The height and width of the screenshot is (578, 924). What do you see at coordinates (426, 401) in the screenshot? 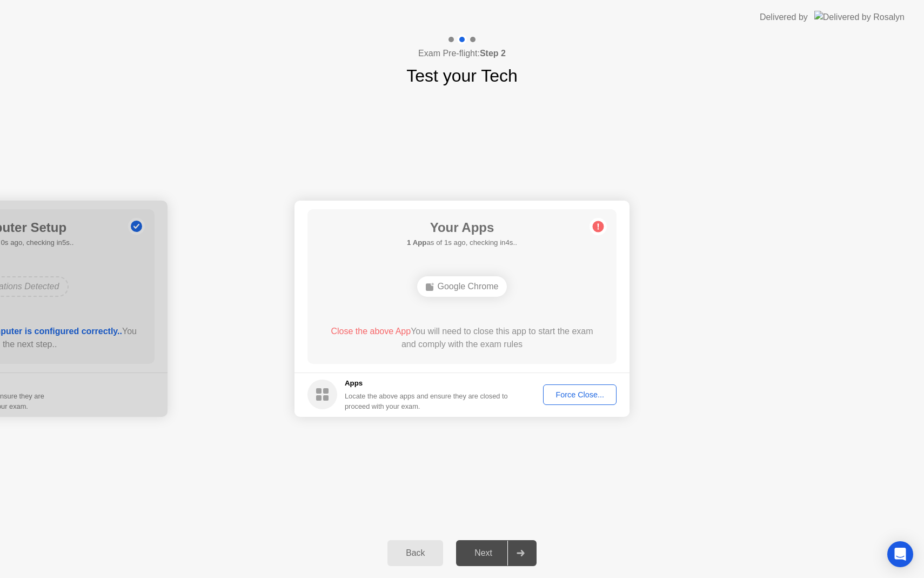
I see `div: Locate the above apps and ensure they are closed to proceed with your exam.` at bounding box center [426, 401].